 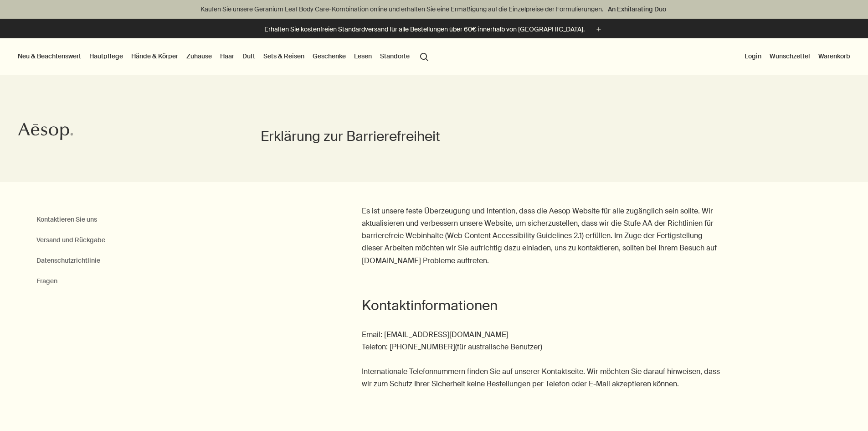 I want to click on svg: Aesop, so click(x=45, y=132).